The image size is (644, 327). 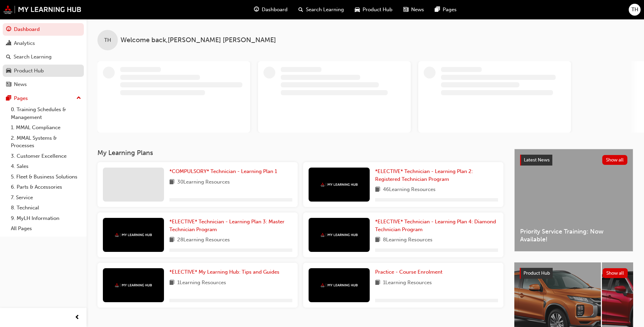 What do you see at coordinates (424, 175) in the screenshot?
I see `span: *ELECTIVE* Technician - Learning Plan 2: Registered Technician Program` at bounding box center [424, 175].